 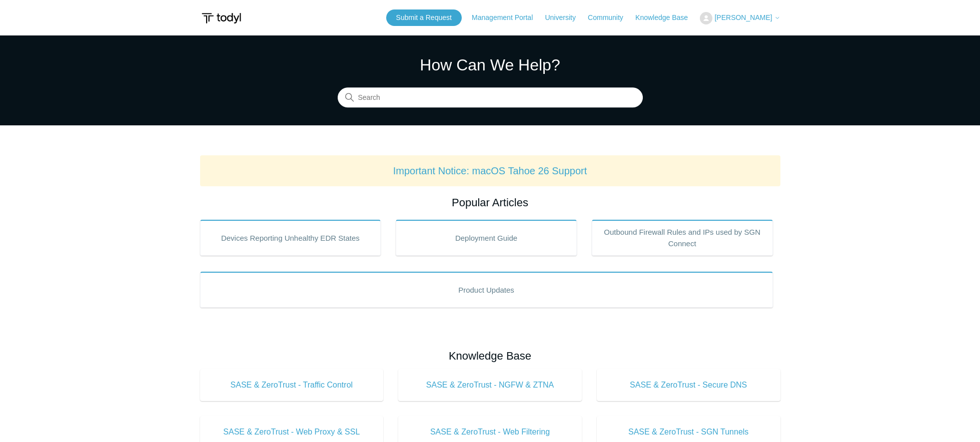 I want to click on a: Important Notice: macOS Tahoe 26 Support, so click(x=490, y=171).